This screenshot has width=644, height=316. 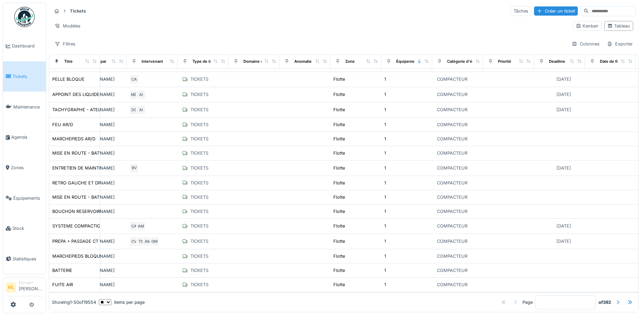 What do you see at coordinates (11, 287) in the screenshot?
I see `li: ML` at bounding box center [11, 287].